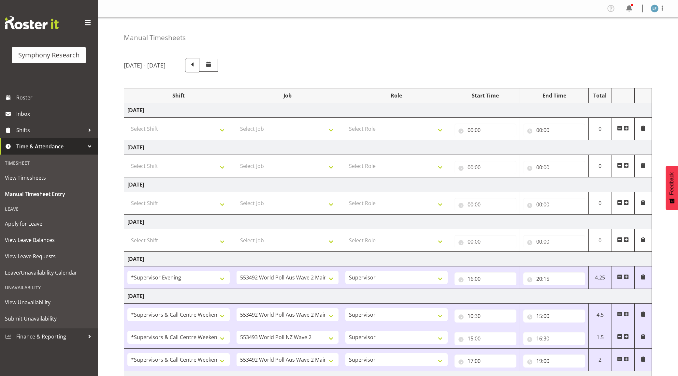 The height and width of the screenshot is (376, 678). I want to click on a: Submit Unavailability, so click(49, 318).